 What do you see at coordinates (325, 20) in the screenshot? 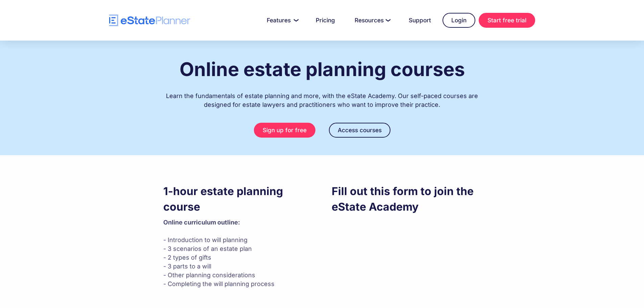
I see `a: Pricing` at bounding box center [325, 20].